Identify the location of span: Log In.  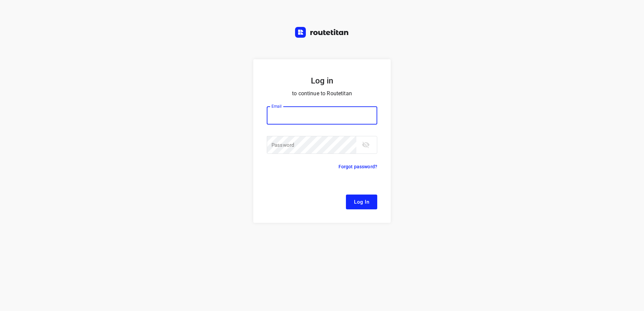
(362, 202).